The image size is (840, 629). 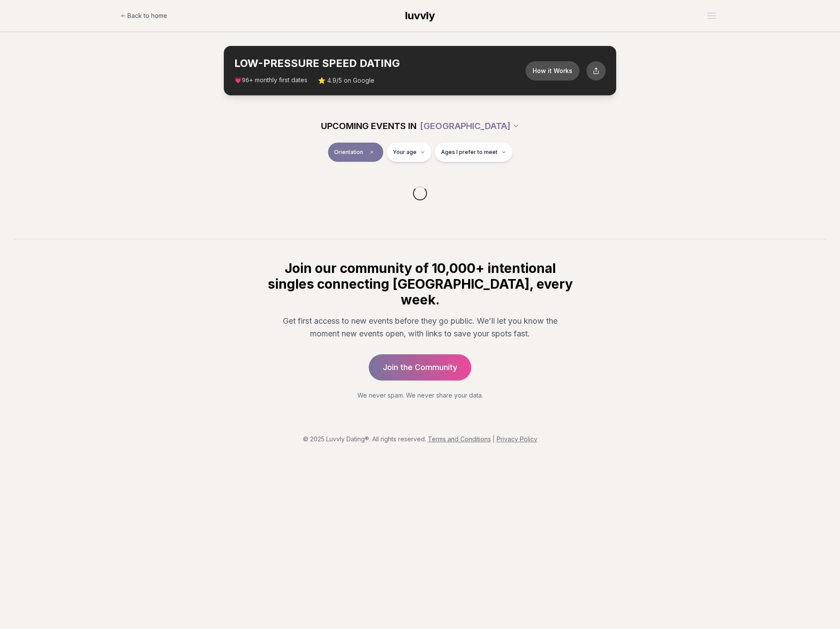 What do you see at coordinates (420, 439) in the screenshot?
I see `p: © 2025 Luvvly Dating®. All rights reserved.` at bounding box center [420, 439].